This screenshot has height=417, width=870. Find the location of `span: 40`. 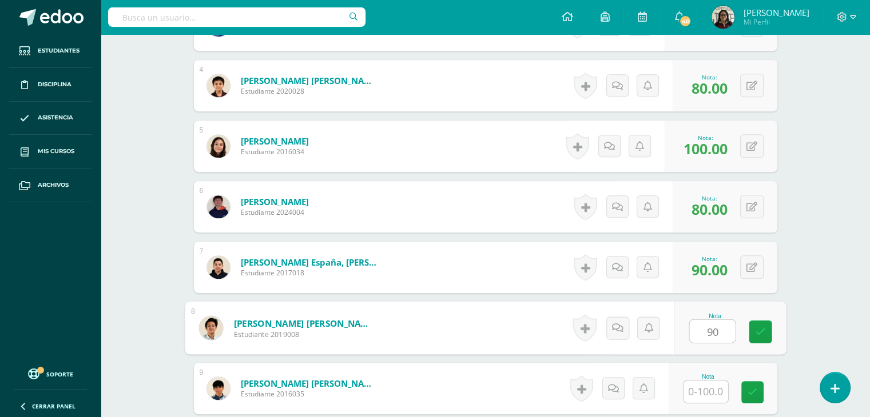

span: 40 is located at coordinates (685, 21).